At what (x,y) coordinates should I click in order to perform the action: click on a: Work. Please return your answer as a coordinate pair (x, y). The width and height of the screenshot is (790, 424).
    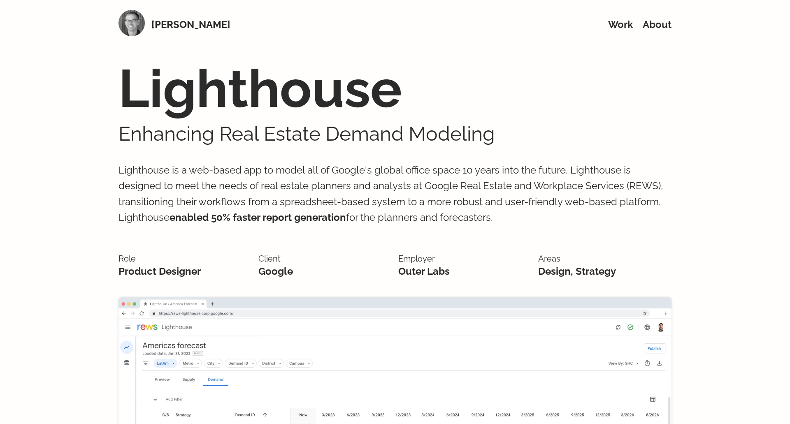
    Looking at the image, I should click on (621, 24).